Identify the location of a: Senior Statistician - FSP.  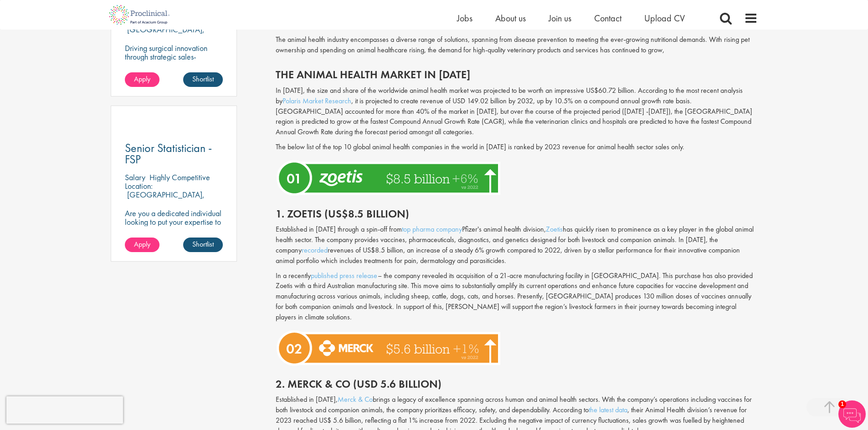
(174, 154).